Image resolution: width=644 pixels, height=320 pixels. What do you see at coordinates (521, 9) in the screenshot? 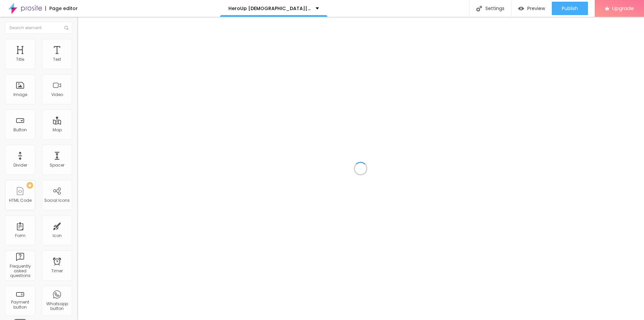
I see `img: view-1.svg` at bounding box center [521, 9].